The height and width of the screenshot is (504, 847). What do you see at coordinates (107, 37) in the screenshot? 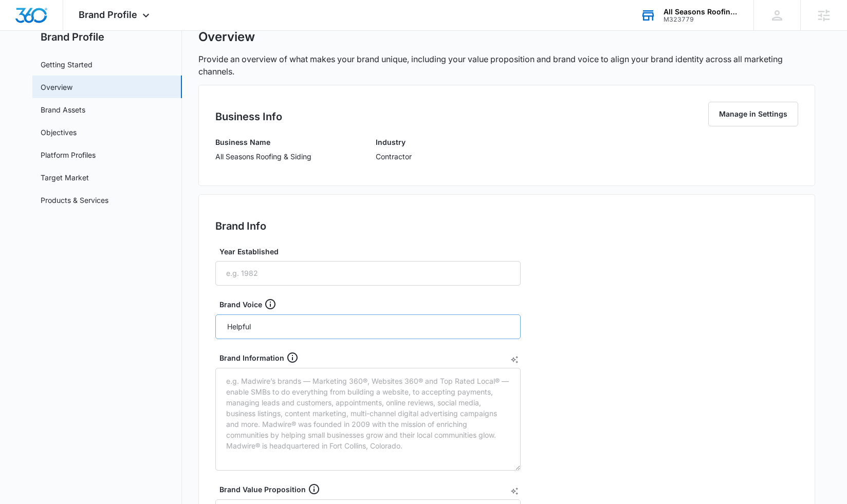
I see `h2: Brand Profile` at bounding box center [107, 37].